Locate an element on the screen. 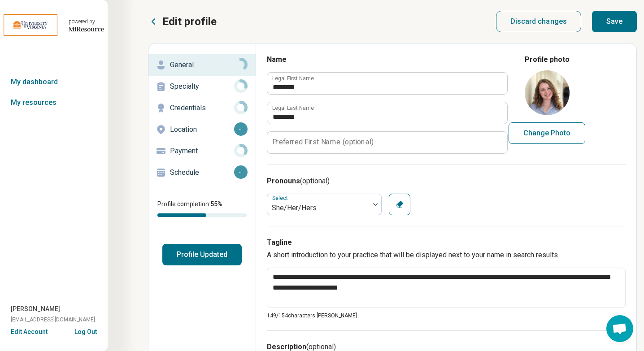  a: General is located at coordinates (202, 65).